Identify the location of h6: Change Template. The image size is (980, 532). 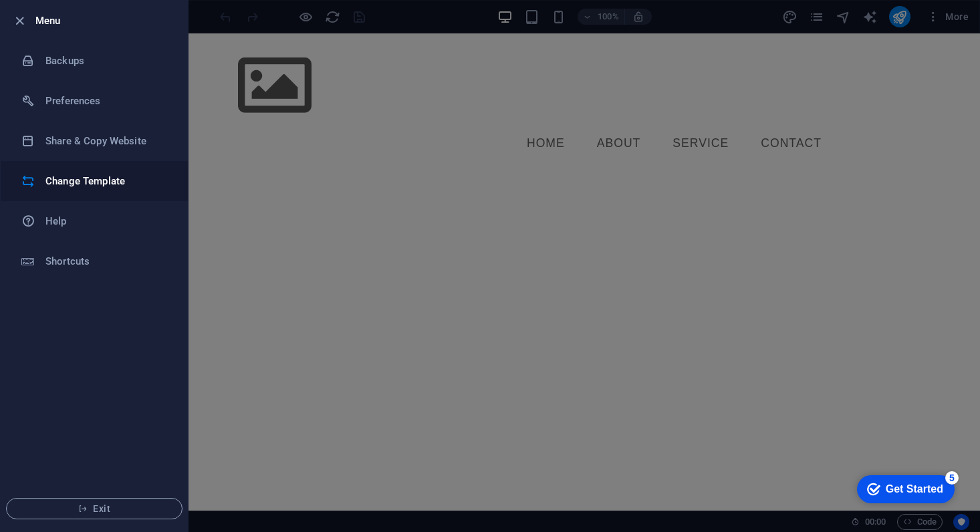
(107, 181).